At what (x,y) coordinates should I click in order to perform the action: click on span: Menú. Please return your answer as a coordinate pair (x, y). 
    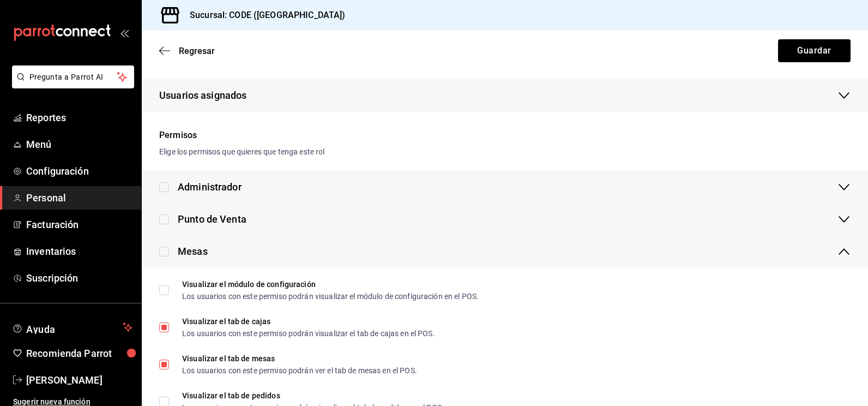
    Looking at the image, I should click on (79, 144).